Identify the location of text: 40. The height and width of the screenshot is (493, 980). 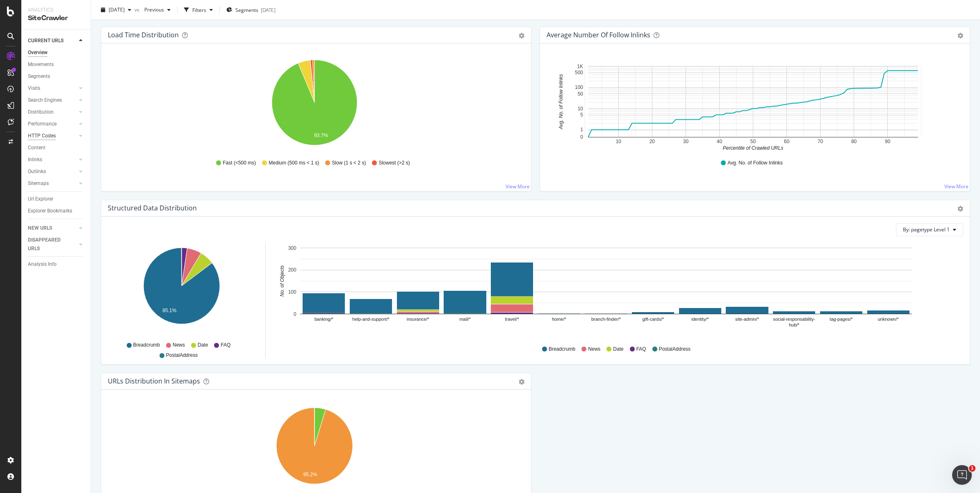
(720, 142).